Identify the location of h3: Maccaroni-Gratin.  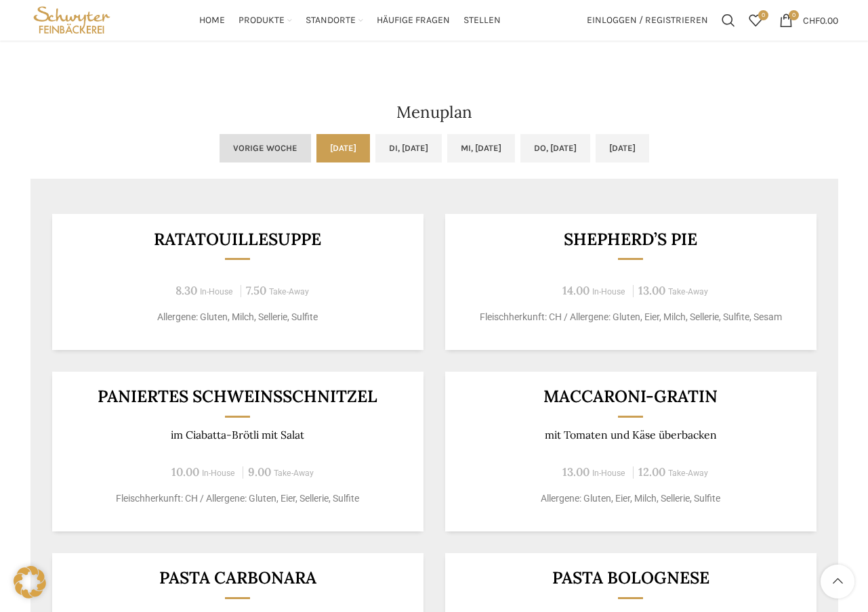
(630, 396).